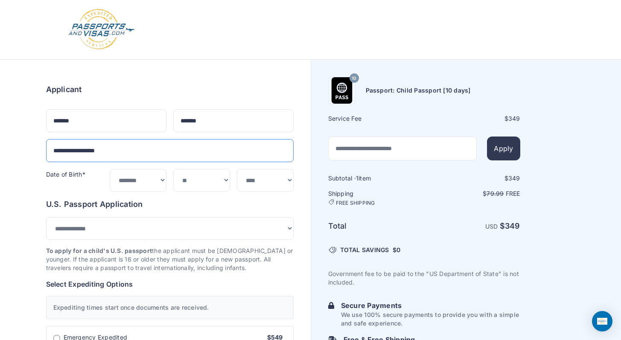 Image resolution: width=621 pixels, height=340 pixels. Describe the element at coordinates (375, 226) in the screenshot. I see `h6: Total` at that location.